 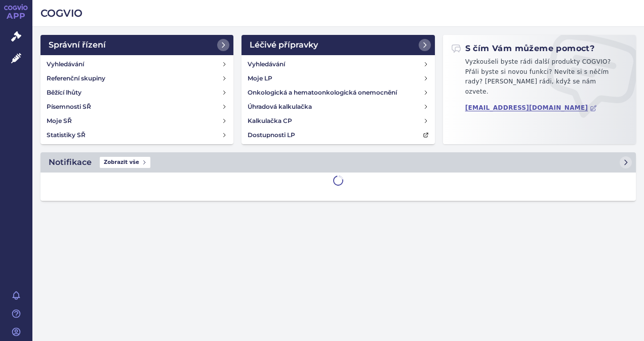 What do you see at coordinates (137, 135) in the screenshot?
I see `a: Statistiky SŘ` at bounding box center [137, 135].